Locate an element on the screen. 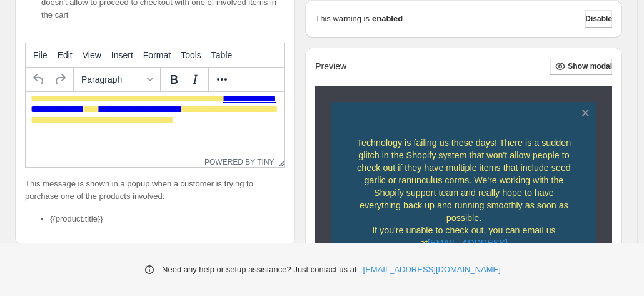 The width and height of the screenshot is (644, 296). button: Italic is located at coordinates (195, 79).